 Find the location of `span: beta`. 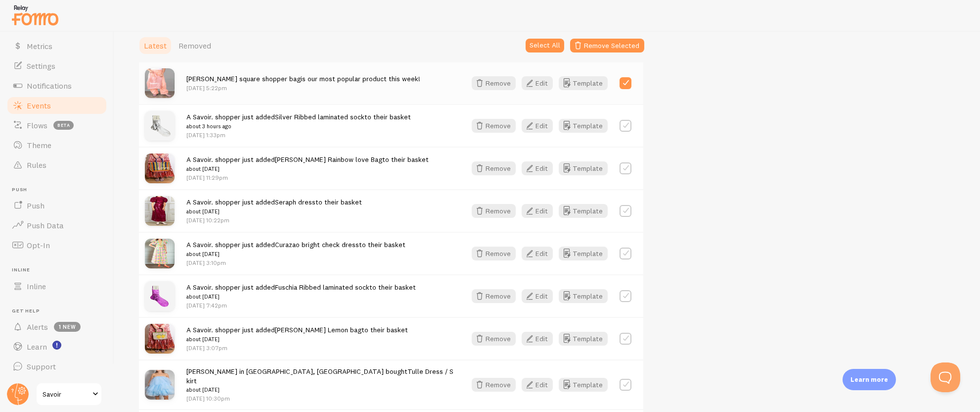

span: beta is located at coordinates (63, 126).